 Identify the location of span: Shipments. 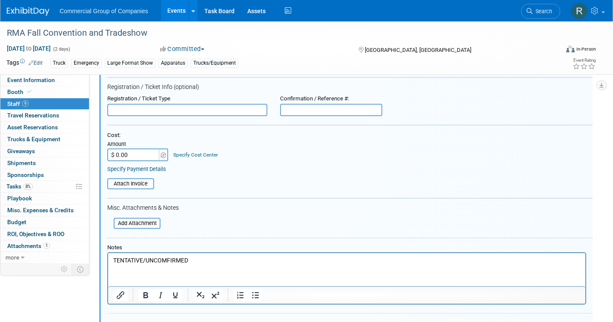
(21, 163).